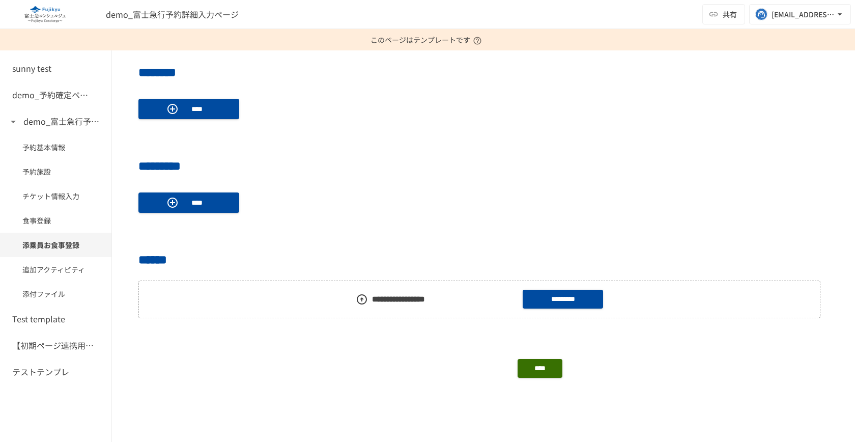 The height and width of the screenshot is (442, 855). What do you see at coordinates (730, 14) in the screenshot?
I see `span: 共有` at bounding box center [730, 14].